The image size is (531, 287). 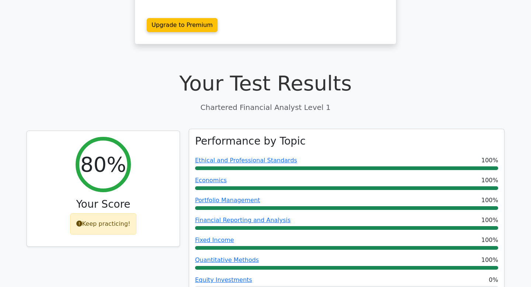 What do you see at coordinates (246, 160) in the screenshot?
I see `a: Ethical and Professional Standards` at bounding box center [246, 160].